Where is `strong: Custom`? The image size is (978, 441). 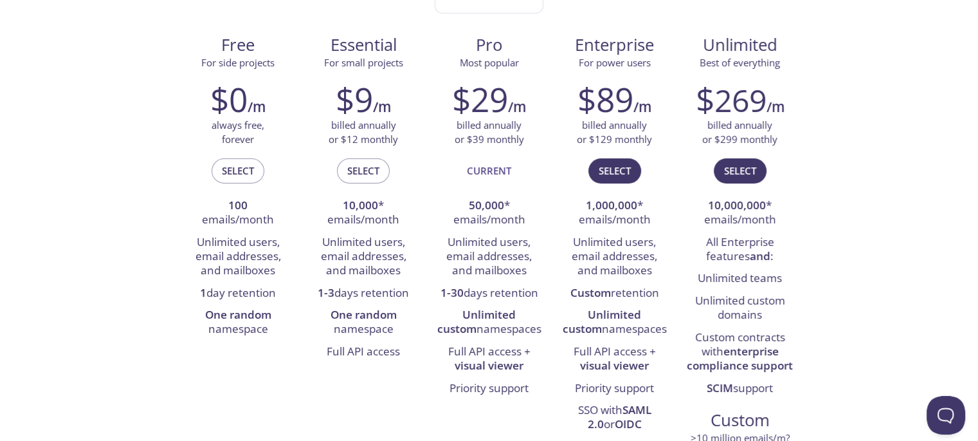
strong: Custom is located at coordinates (590, 292).